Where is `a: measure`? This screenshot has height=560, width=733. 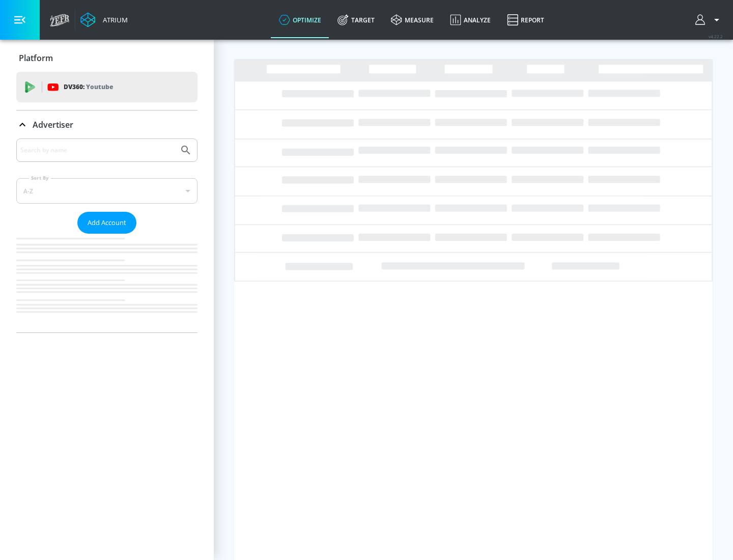 a: measure is located at coordinates (412, 19).